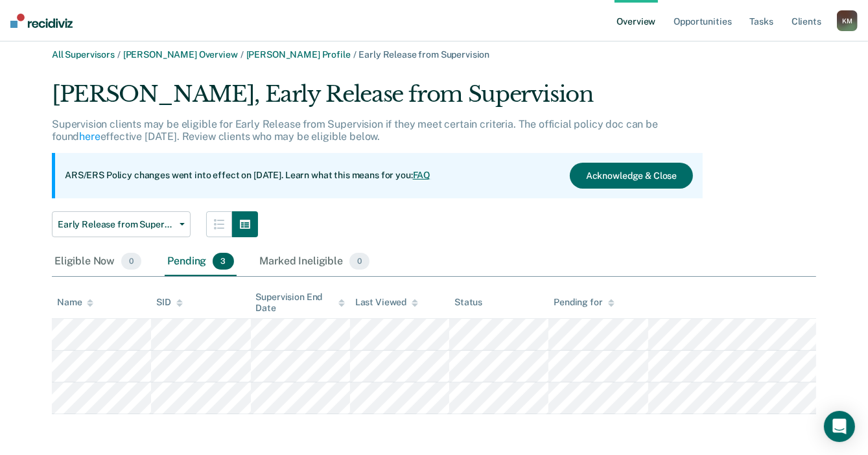 This screenshot has width=868, height=455. Describe the element at coordinates (223, 261) in the screenshot. I see `span: 3` at that location.